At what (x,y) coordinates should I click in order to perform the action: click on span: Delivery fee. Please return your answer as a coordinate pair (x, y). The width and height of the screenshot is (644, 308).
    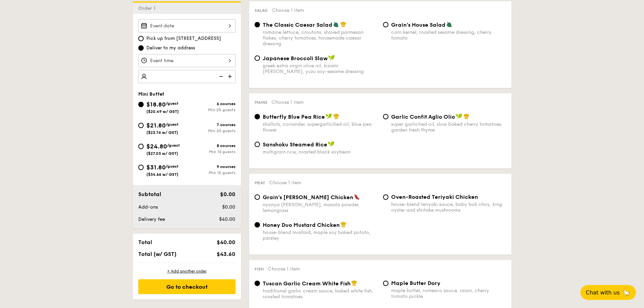
    Looking at the image, I should click on (151, 219).